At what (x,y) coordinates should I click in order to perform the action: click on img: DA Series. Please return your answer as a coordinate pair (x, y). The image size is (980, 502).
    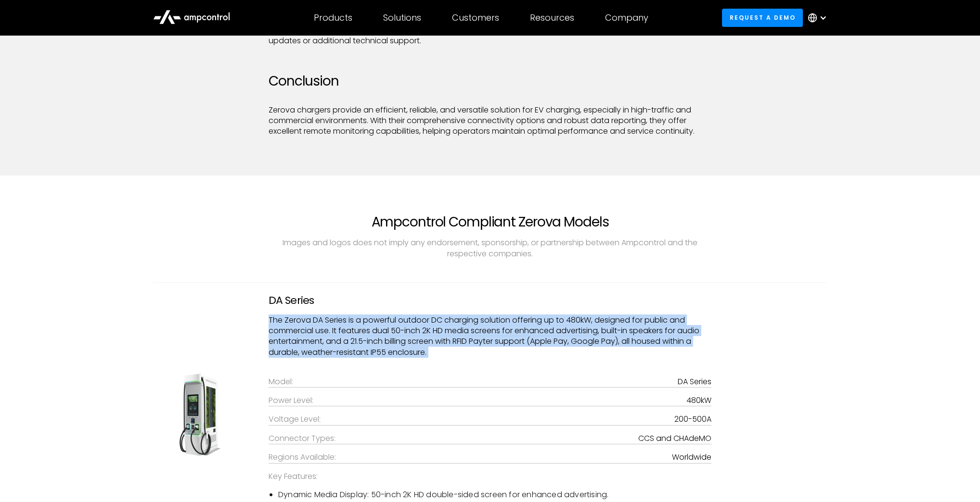
    Looking at the image, I should click on (201, 416).